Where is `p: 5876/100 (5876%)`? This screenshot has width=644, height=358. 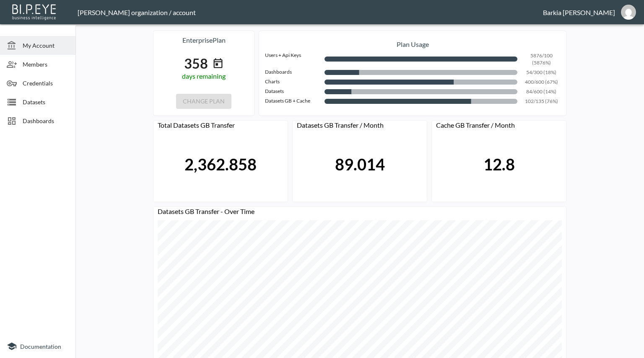
p: 5876/100 (5876%) is located at coordinates (541, 59).